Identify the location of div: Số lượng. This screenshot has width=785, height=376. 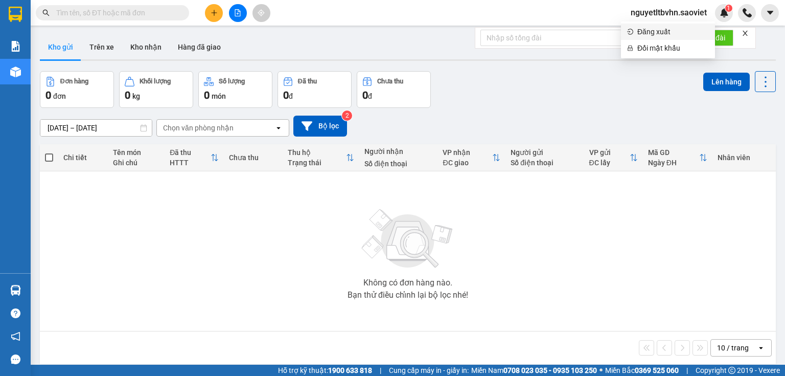
(232, 81).